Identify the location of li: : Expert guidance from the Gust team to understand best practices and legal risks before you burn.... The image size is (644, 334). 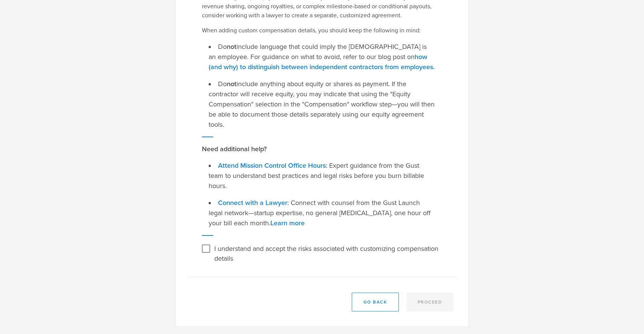
(322, 176).